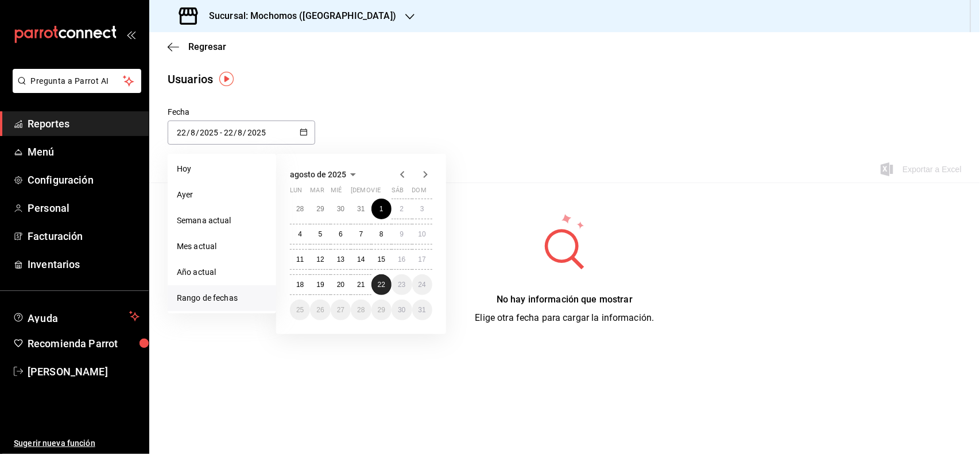 Image resolution: width=980 pixels, height=454 pixels. I want to click on abbr: 17 de agosto de 2025, so click(422, 260).